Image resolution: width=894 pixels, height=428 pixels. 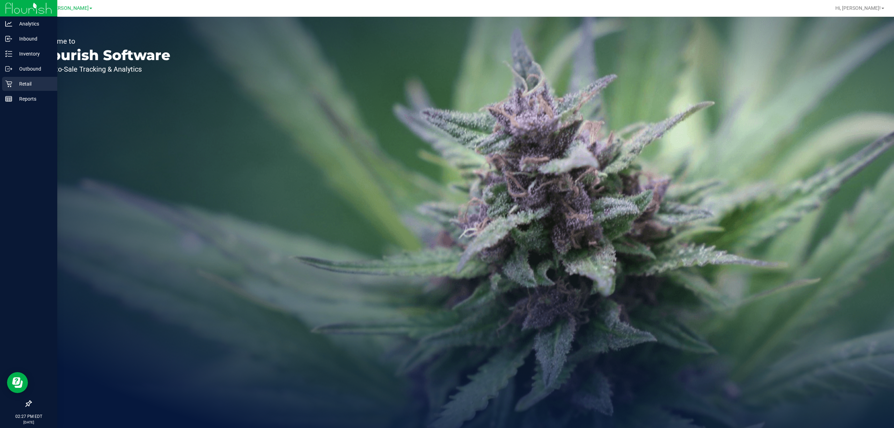 I want to click on p: Welcome to, so click(x=104, y=41).